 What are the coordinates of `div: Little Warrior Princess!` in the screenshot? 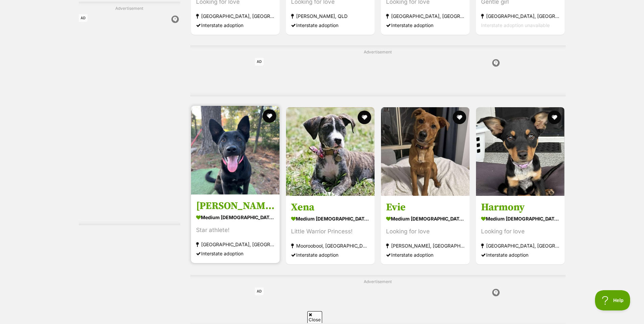 It's located at (330, 231).